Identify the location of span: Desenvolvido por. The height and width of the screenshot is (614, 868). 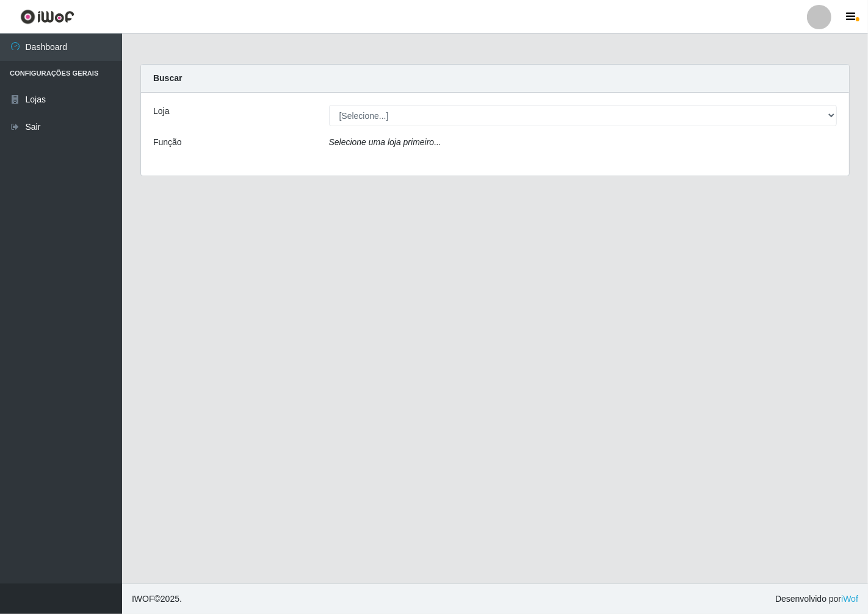
(817, 599).